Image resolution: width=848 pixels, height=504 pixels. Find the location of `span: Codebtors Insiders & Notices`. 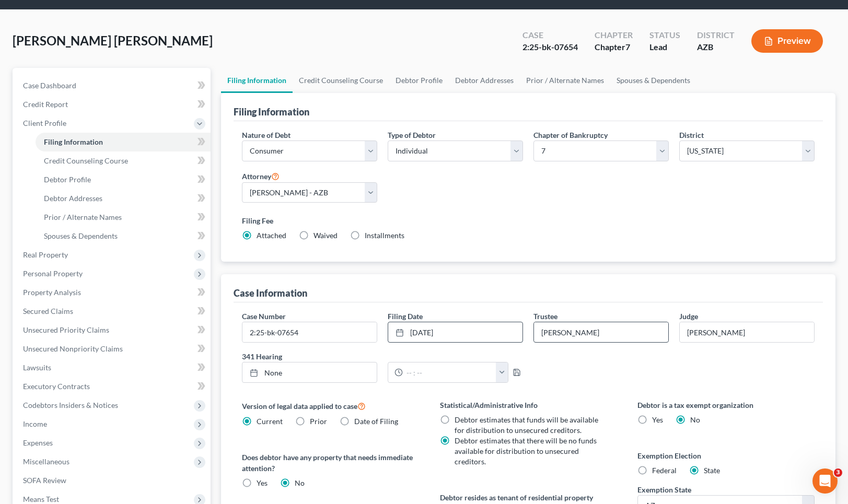

span: Codebtors Insiders & Notices is located at coordinates (71, 405).